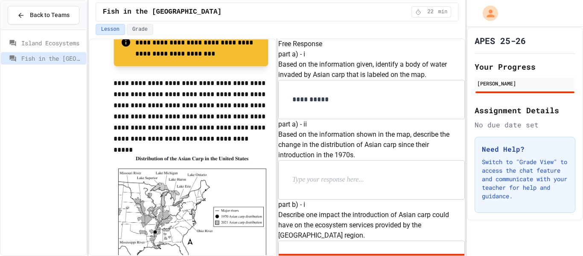  Describe the element at coordinates (525, 125) in the screenshot. I see `div: No due date set` at that location.